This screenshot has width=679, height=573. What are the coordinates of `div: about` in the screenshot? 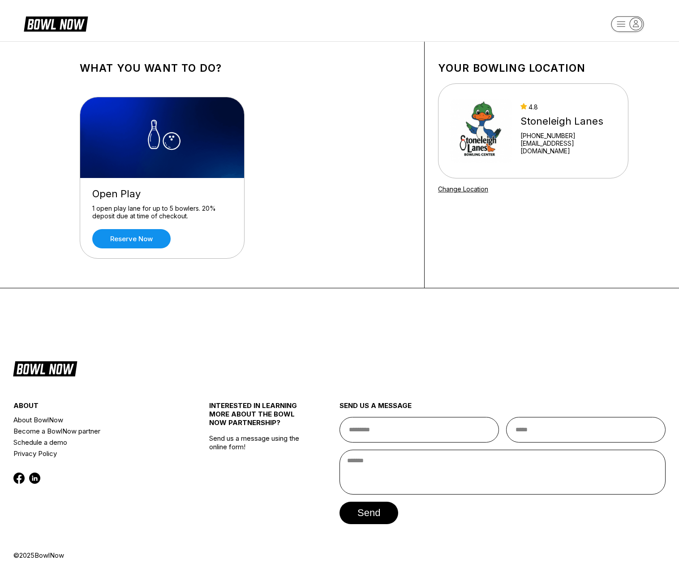 It's located at (95, 407).